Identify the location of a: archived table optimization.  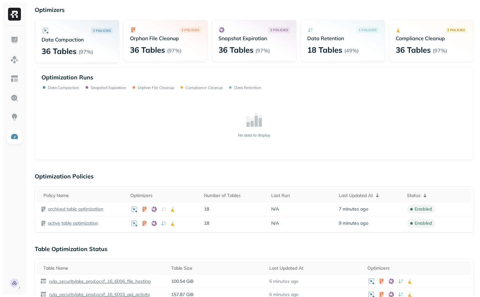
(76, 209).